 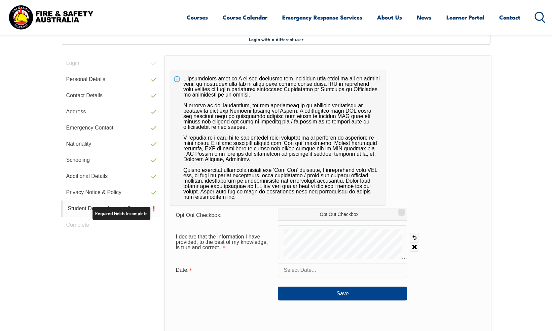 What do you see at coordinates (199, 215) in the screenshot?
I see `span: Opt Out Checkbox:` at bounding box center [199, 215].